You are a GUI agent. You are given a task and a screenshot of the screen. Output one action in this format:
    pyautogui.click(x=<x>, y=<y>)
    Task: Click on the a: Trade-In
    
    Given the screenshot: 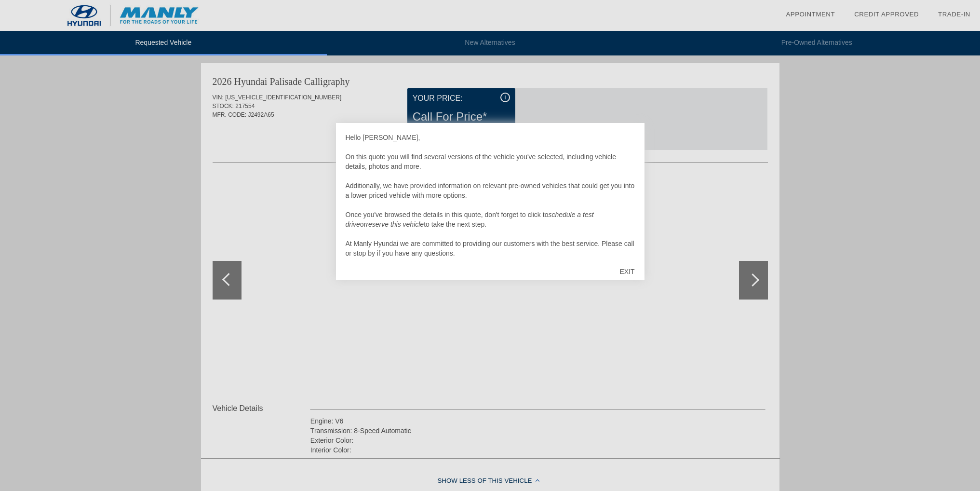 What is the action you would take?
    pyautogui.click(x=954, y=14)
    